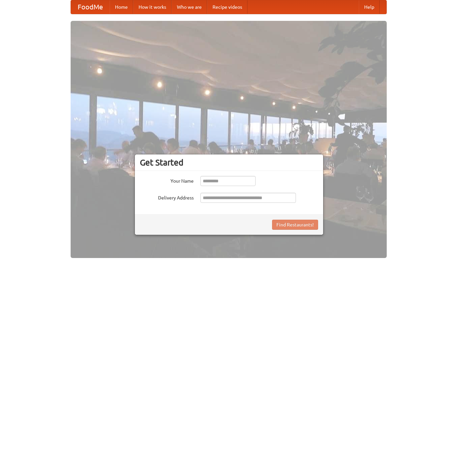 The width and height of the screenshot is (457, 476). What do you see at coordinates (153, 7) in the screenshot?
I see `a: How it works` at bounding box center [153, 7].